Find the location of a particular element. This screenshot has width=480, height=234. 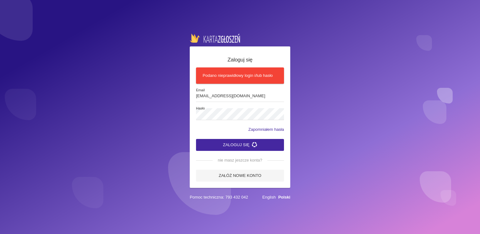

a: Polski is located at coordinates (284, 197).